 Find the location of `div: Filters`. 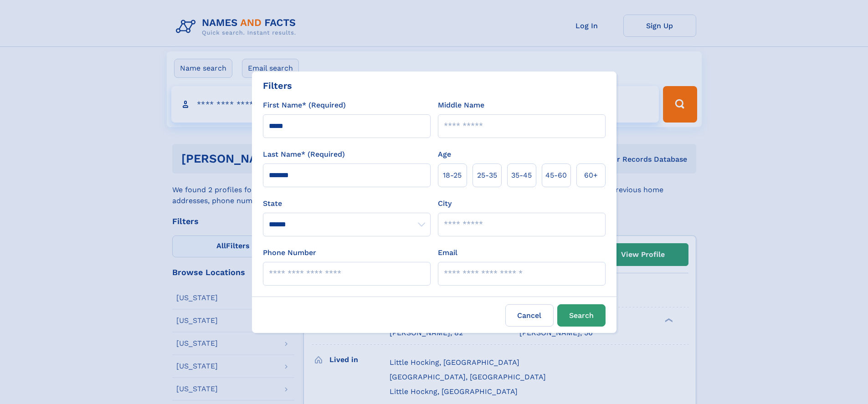

div: Filters is located at coordinates (277, 86).